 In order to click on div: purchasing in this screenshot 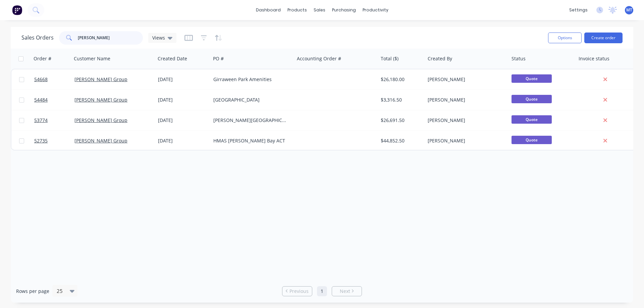, I will do `click(344, 10)`.